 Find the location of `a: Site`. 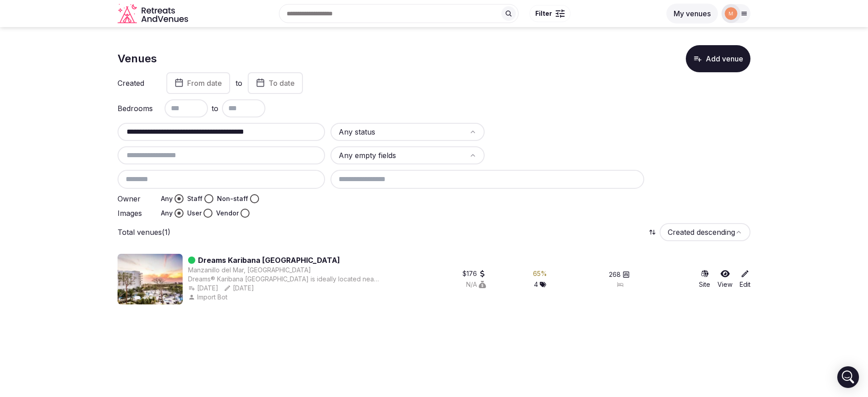

a: Site is located at coordinates (704, 279).